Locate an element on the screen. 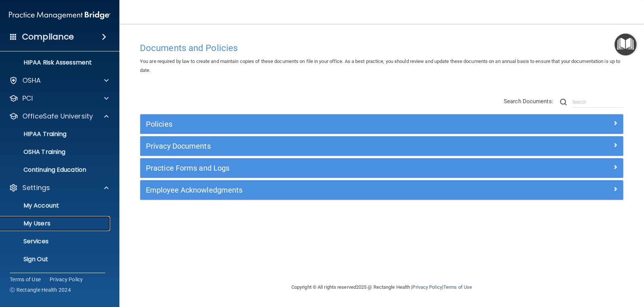 The width and height of the screenshot is (644, 307). h4: Documents and Policies is located at coordinates (381, 48).